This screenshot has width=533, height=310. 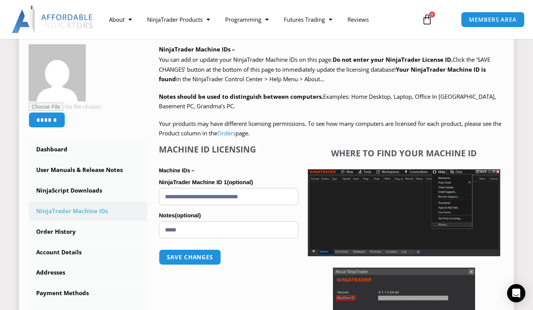 What do you see at coordinates (178, 19) in the screenshot?
I see `a: NinjaTrader Products` at bounding box center [178, 19].